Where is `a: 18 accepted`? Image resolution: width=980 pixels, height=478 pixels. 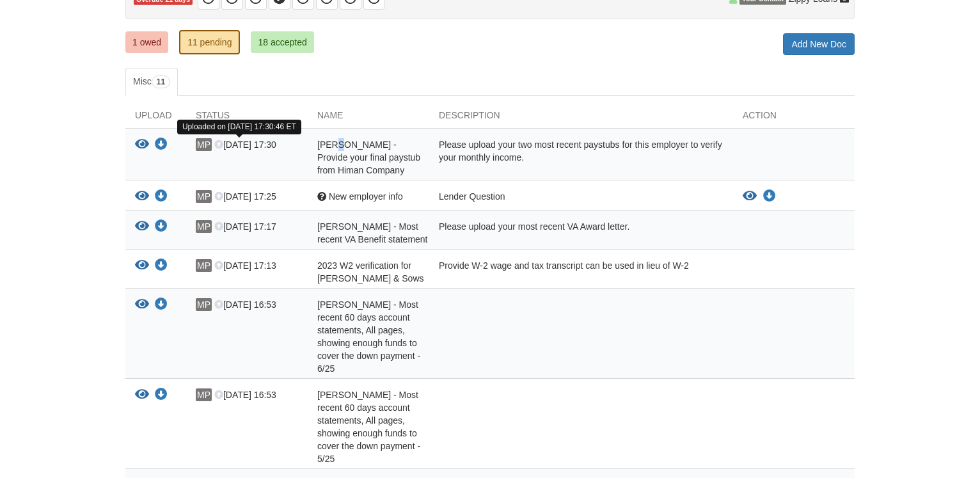 a: 18 accepted is located at coordinates (282, 43).